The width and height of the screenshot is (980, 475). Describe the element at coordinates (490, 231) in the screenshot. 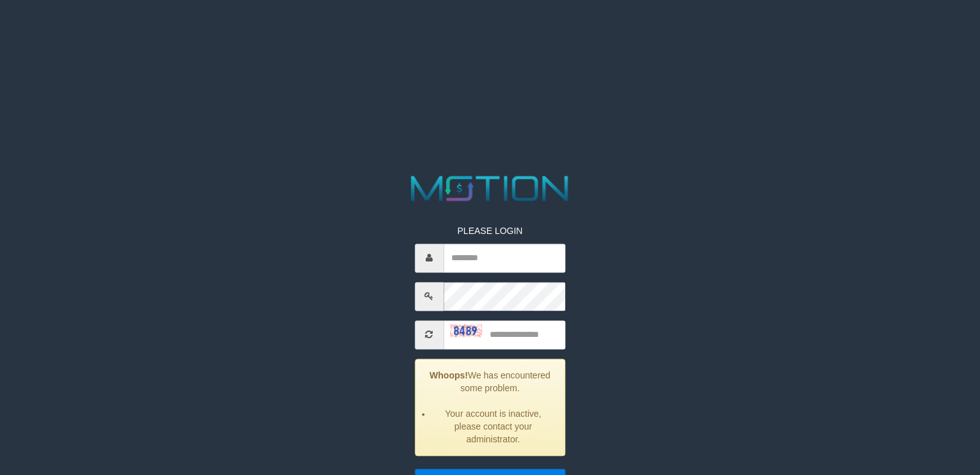

I see `p: PLEASE LOGIN` at that location.